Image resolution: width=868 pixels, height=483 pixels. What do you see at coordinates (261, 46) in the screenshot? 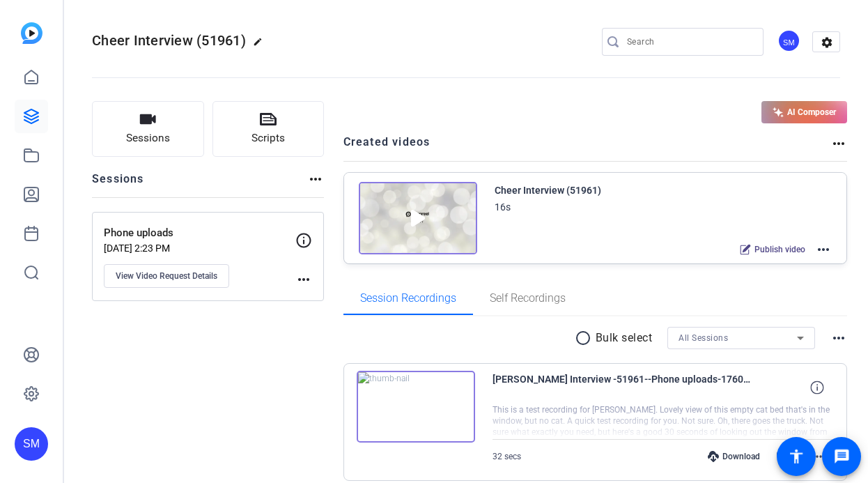
I see `mat-icon: edit` at bounding box center [261, 46].